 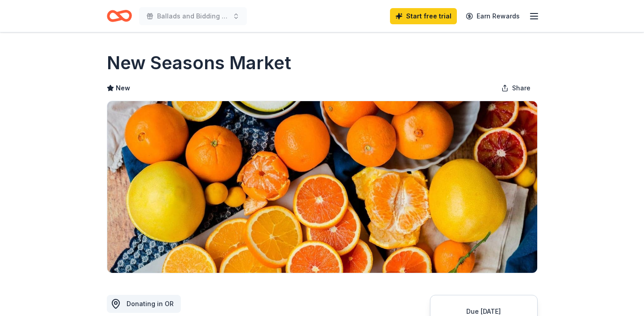 What do you see at coordinates (515, 88) in the screenshot?
I see `button: Share` at bounding box center [515, 88].